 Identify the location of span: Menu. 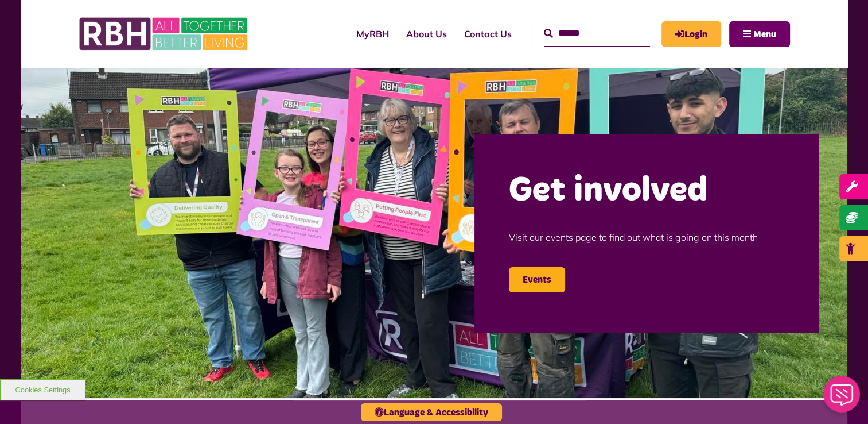
(765, 35).